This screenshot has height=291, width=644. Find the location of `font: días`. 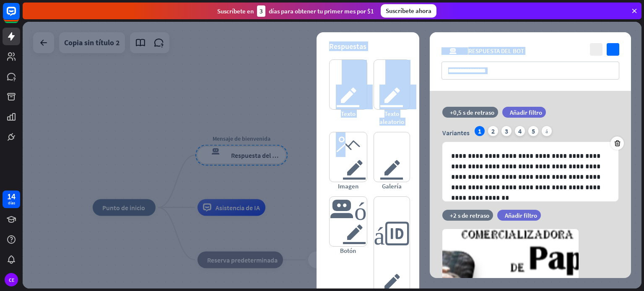

font: días is located at coordinates (12, 203).